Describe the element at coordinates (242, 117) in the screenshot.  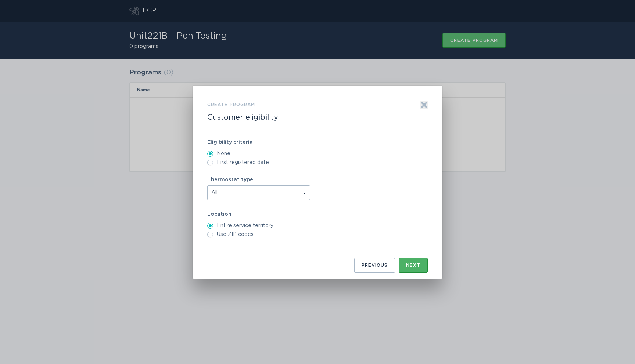
I see `h2: Customer eligibility` at that location.